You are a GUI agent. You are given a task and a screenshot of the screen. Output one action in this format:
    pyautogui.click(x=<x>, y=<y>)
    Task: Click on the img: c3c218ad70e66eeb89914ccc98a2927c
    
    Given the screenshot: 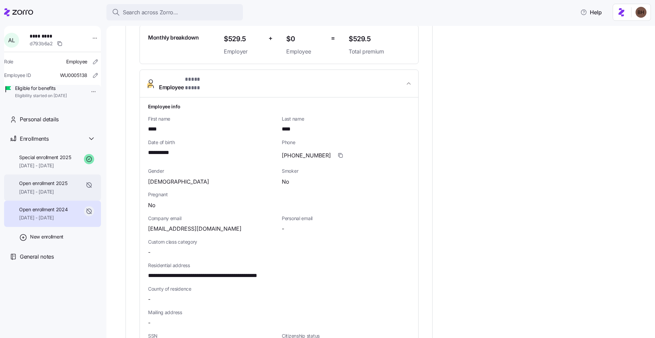 What is the action you would take?
    pyautogui.click(x=641, y=12)
    